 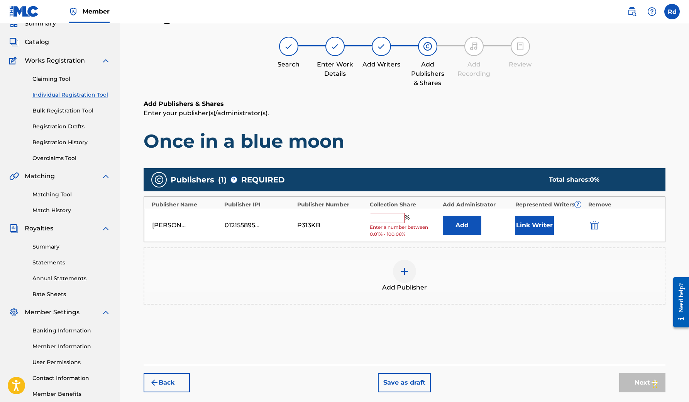 I want to click on span: Add Publisher, so click(x=405, y=287).